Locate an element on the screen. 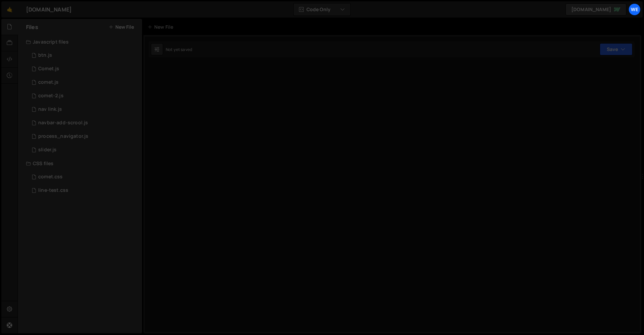 The height and width of the screenshot is (335, 644). div: 17167/47405.js is located at coordinates (84, 95).